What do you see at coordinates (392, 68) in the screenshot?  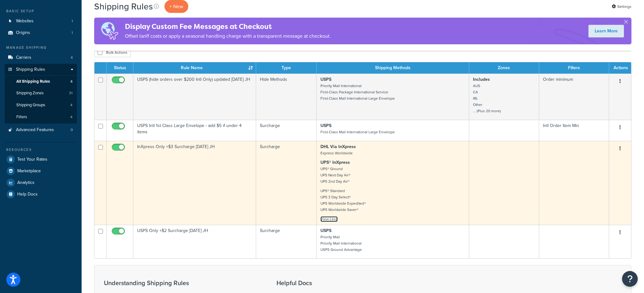 I see `th: Shipping Methods` at bounding box center [392, 68].